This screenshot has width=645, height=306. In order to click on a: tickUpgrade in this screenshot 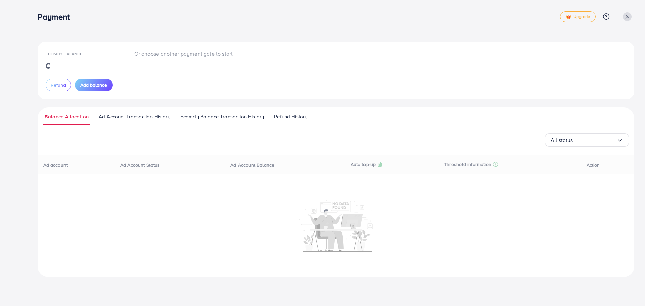, I will do `click(577, 17)`.